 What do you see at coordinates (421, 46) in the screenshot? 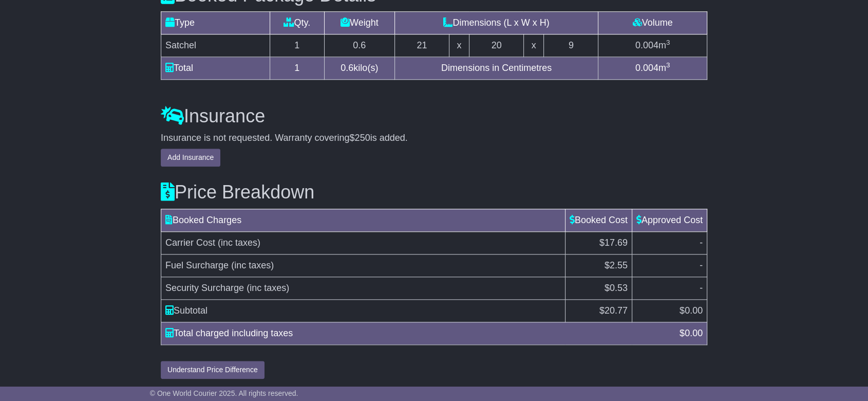
I see `td: 21` at bounding box center [421, 46].